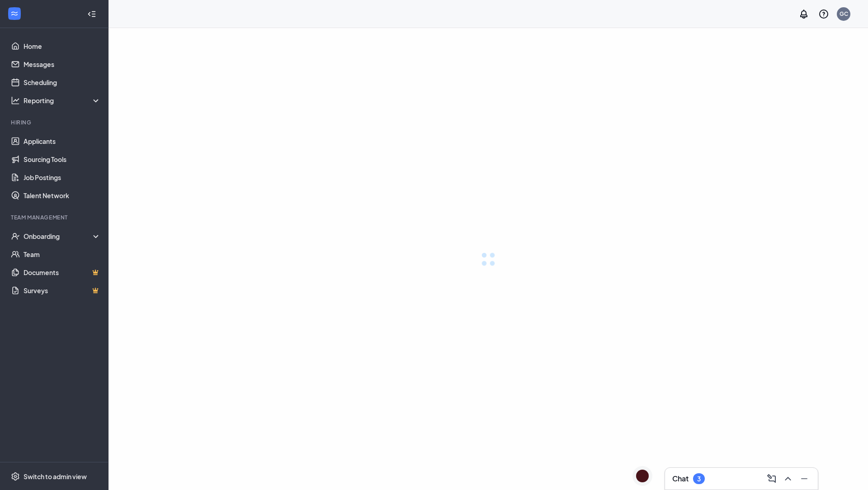 This screenshot has height=490, width=868. What do you see at coordinates (699, 479) in the screenshot?
I see `div: 3` at bounding box center [699, 479].